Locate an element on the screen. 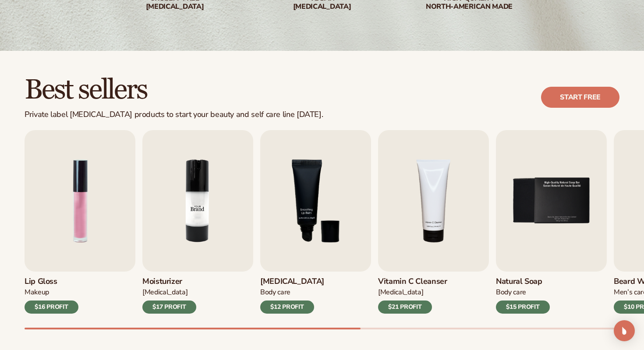  a: 1 / 9 is located at coordinates (80, 222).